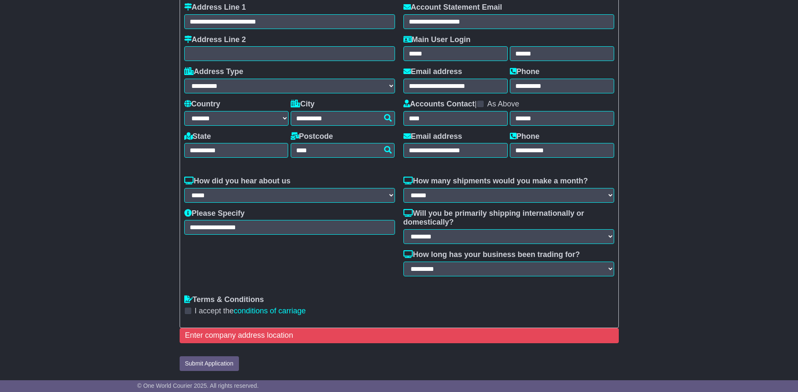  Describe the element at coordinates (439, 104) in the screenshot. I see `label: Accounts Contact` at that location.